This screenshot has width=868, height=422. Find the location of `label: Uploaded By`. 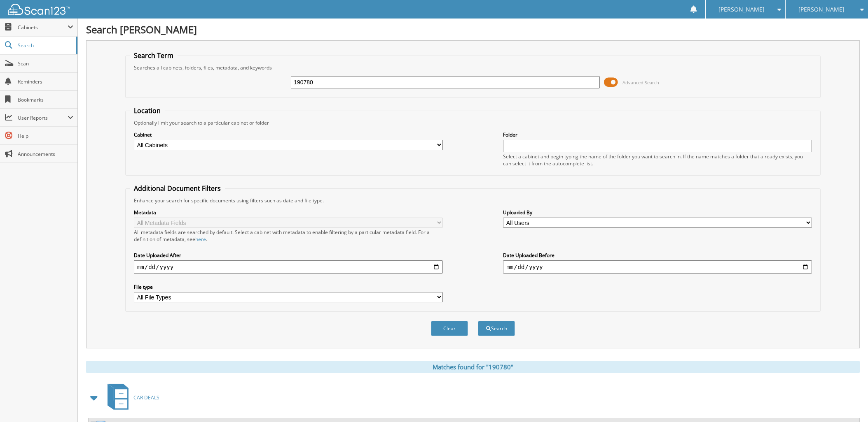

label: Uploaded By is located at coordinates (657, 212).